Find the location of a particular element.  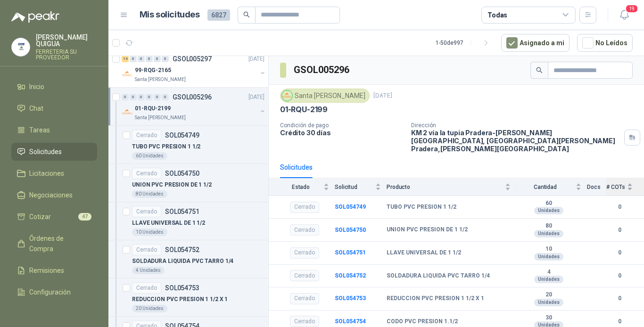

a: SOL054750 is located at coordinates (351, 230).